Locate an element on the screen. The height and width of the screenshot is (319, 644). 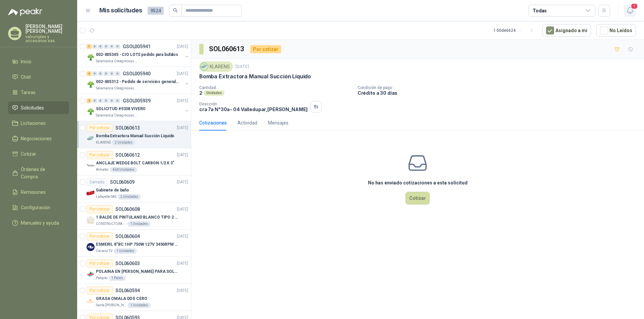
p: KLARENS is located at coordinates (103, 143).